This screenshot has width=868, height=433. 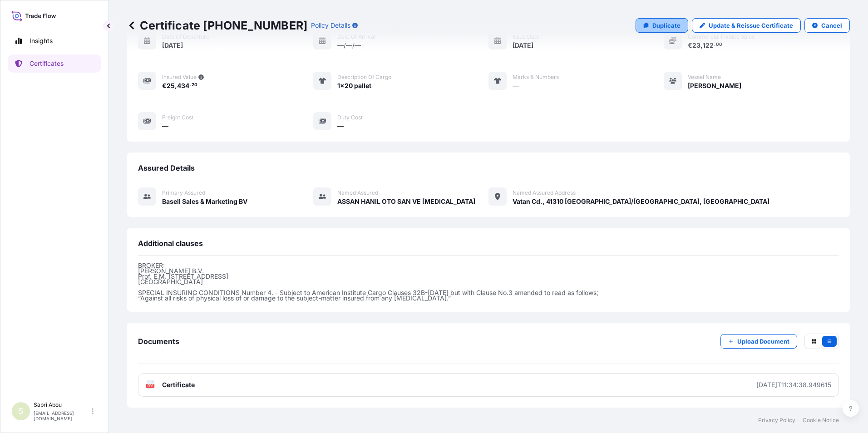 What do you see at coordinates (41, 41) in the screenshot?
I see `p: Insights` at bounding box center [41, 41].